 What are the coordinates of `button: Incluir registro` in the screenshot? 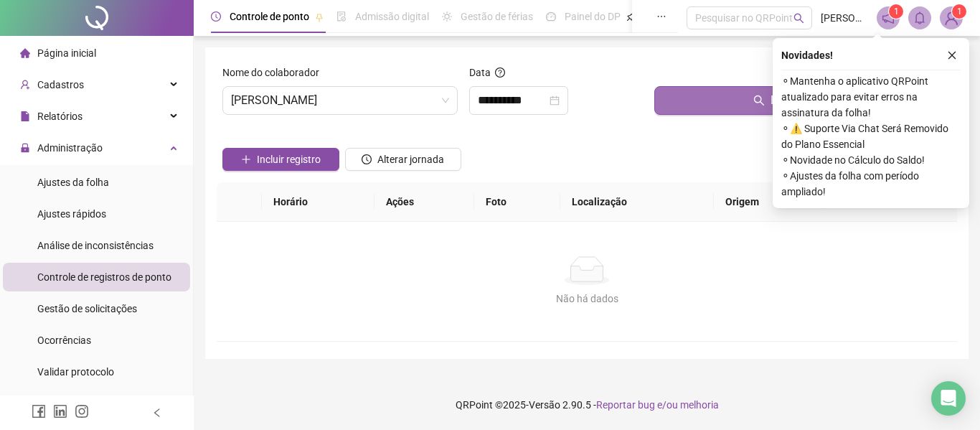 It's located at (280, 160).